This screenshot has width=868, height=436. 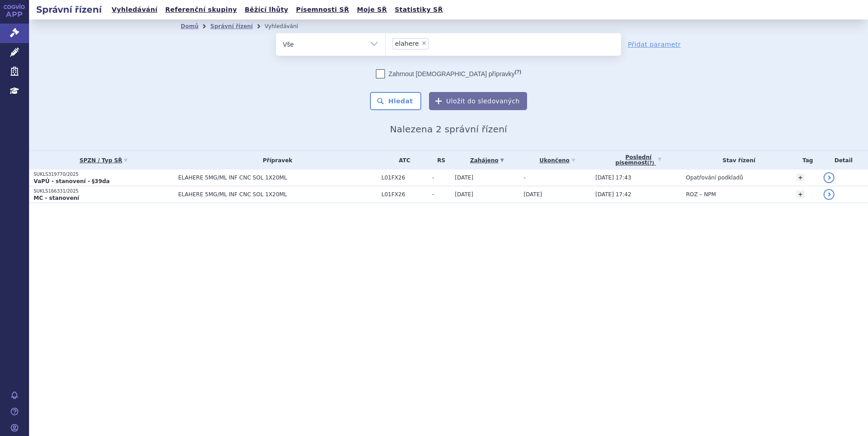 What do you see at coordinates (714, 177) in the screenshot?
I see `span: Opatřování podkladů` at bounding box center [714, 177].